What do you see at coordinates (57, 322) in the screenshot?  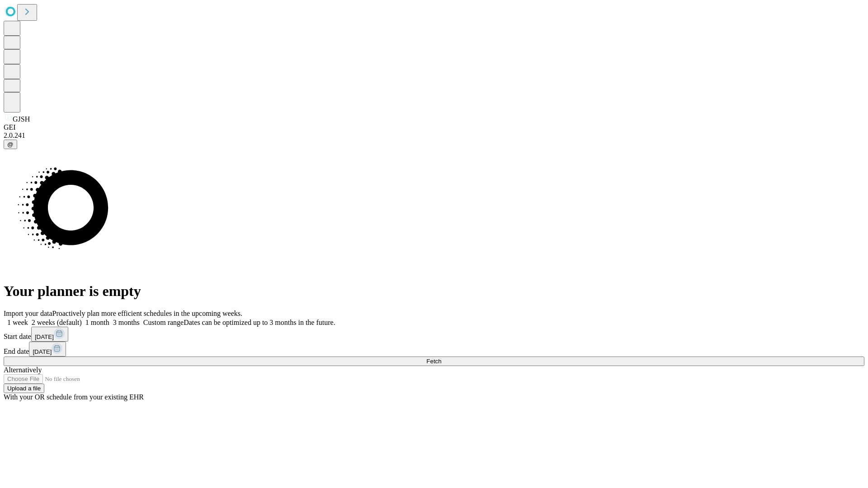 I see `span: 2 weeks (default)` at bounding box center [57, 322].